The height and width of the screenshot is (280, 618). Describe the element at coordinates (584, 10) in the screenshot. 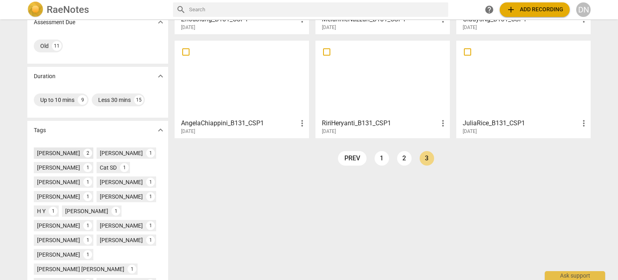

I see `div: DN` at that location.